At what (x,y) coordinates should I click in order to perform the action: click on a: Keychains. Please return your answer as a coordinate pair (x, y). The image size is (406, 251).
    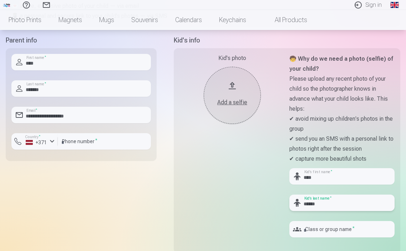
    Looking at the image, I should click on (233, 20).